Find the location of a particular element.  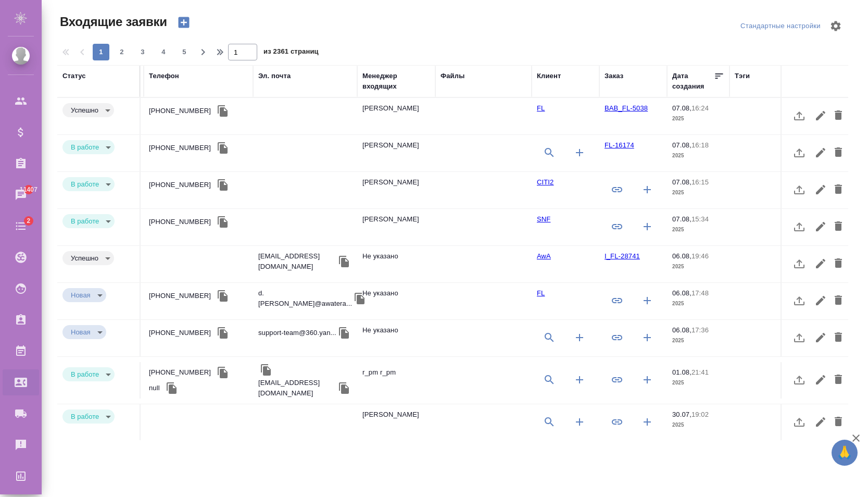

button: Создать is located at coordinates (183, 23).